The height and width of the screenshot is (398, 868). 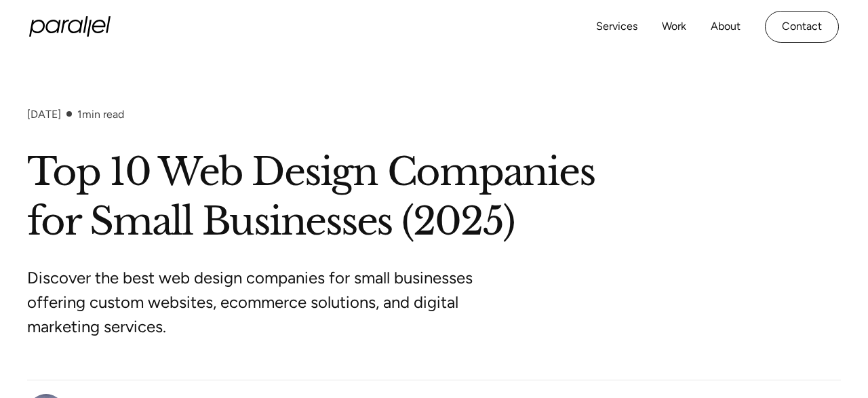 What do you see at coordinates (617, 26) in the screenshot?
I see `a: Services` at bounding box center [617, 26].